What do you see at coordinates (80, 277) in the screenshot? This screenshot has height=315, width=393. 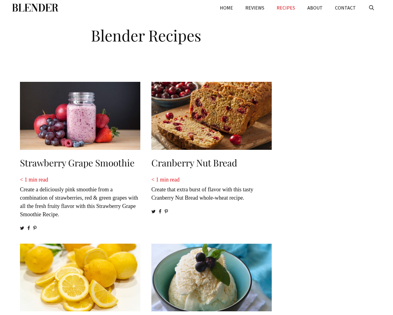 I see `img: How Much Juice Can You Get From a Lemon?` at bounding box center [80, 277].